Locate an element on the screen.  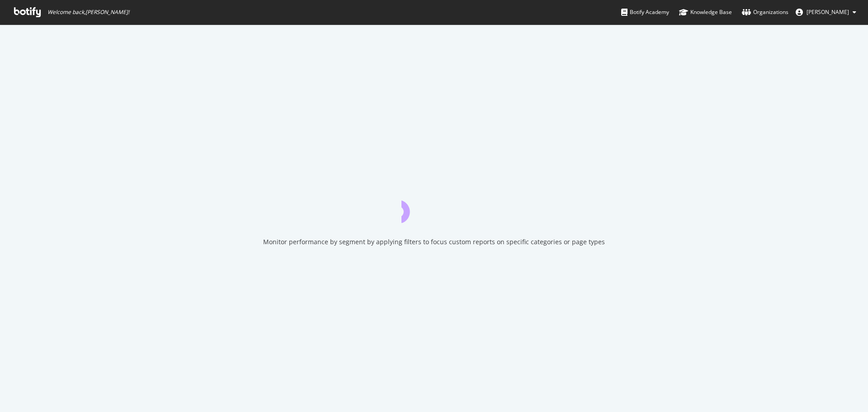
div: Botify Academy is located at coordinates (645, 12).